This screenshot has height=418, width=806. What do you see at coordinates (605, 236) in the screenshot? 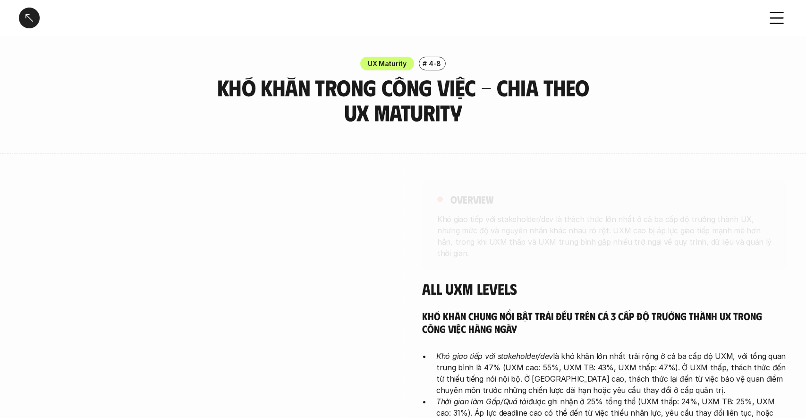
I see `p: Khó giao tiếp với stakeholder/dev là thách thức lớn nhất ở cả ba cấp độ trưởng thành UX, nhưng mứ...` at bounding box center [605, 236].